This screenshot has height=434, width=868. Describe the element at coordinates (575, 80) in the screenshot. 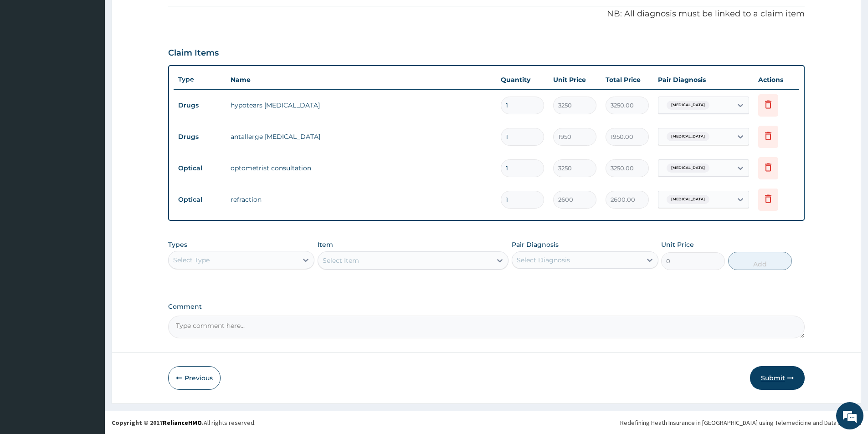

I see `th: Unit Price` at that location.